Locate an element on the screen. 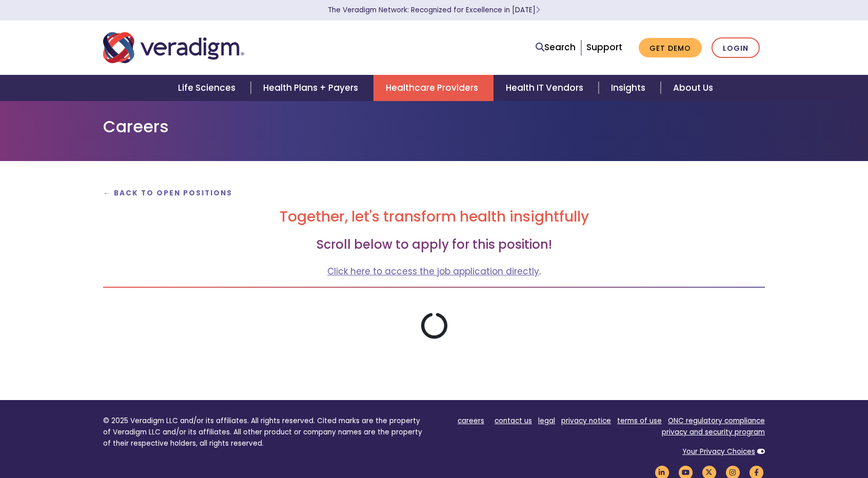 The width and height of the screenshot is (868, 478). h2: Together, let's transform health insightfully is located at coordinates (434, 217).